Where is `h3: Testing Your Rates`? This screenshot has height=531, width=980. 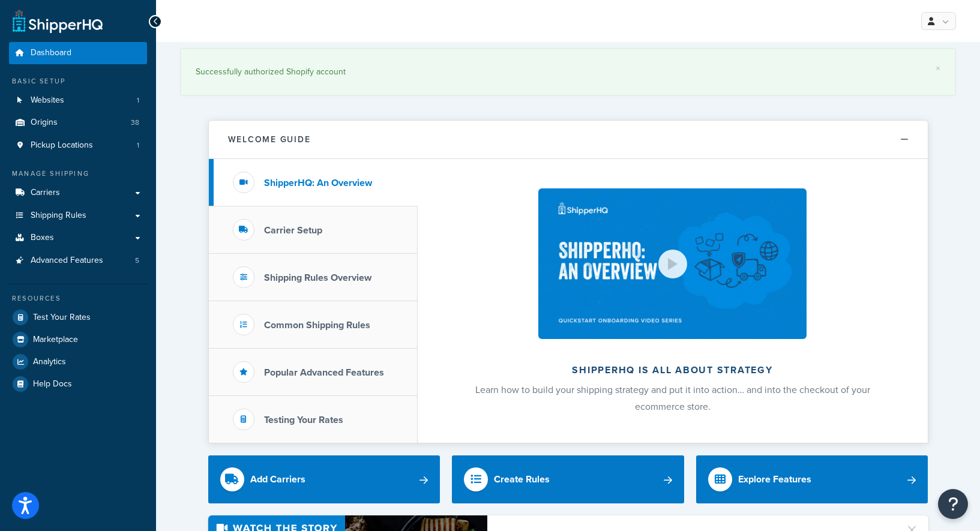 h3: Testing Your Rates is located at coordinates (304, 420).